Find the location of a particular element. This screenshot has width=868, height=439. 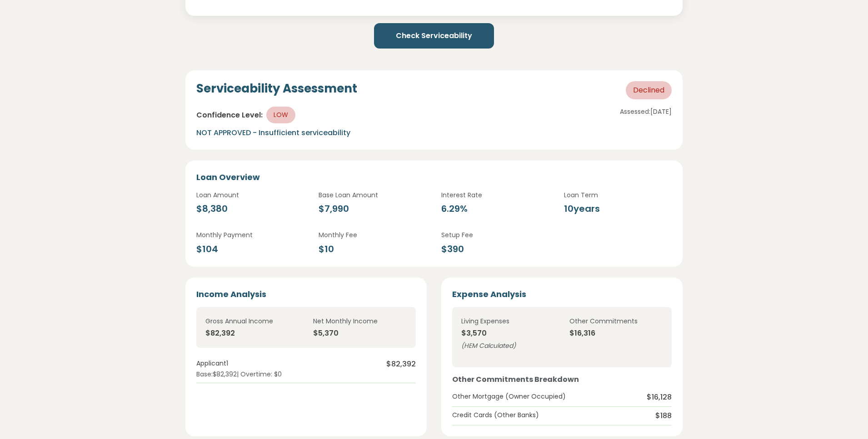

p: Other Commitments is located at coordinates (616, 322).